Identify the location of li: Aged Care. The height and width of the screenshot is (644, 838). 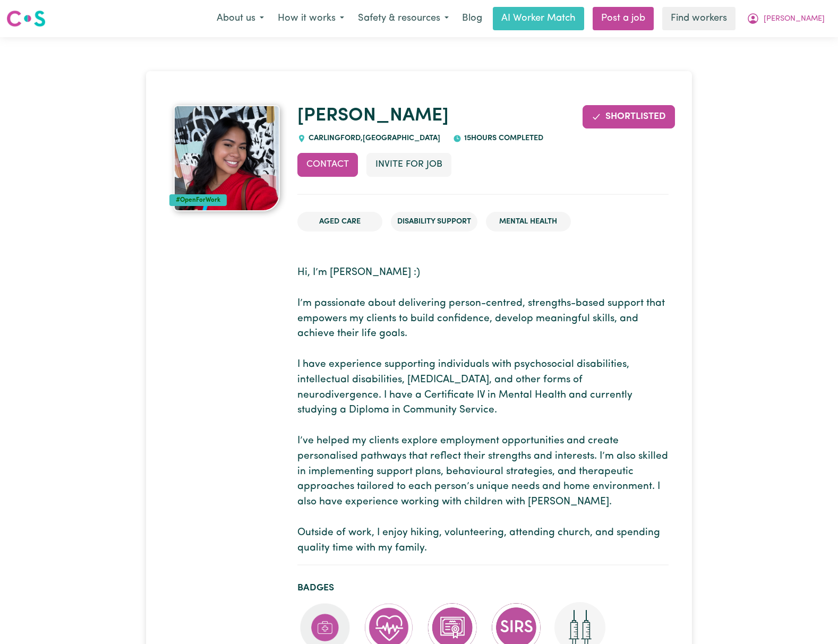
(340, 222).